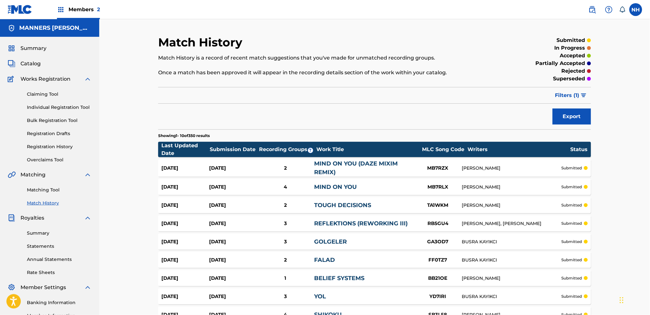 Image resolution: width=650 pixels, height=315 pixels. Describe the element at coordinates (59, 134) in the screenshot. I see `a: Registration Drafts` at that location.